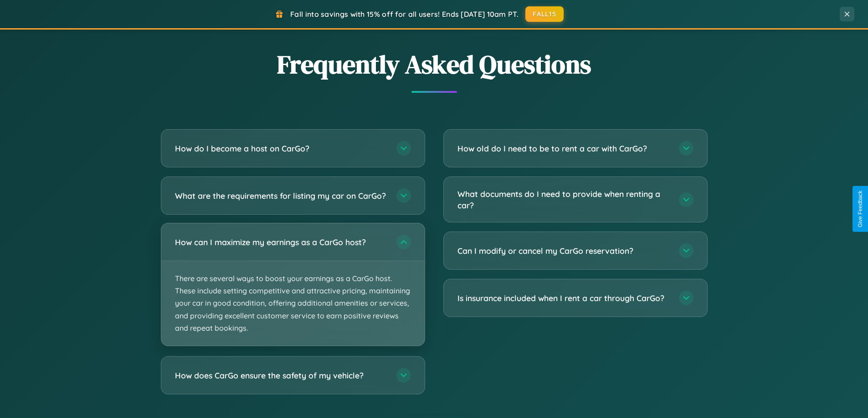  I want to click on h3: Can I modify or cancel my CarGo reservation?, so click(564, 251).